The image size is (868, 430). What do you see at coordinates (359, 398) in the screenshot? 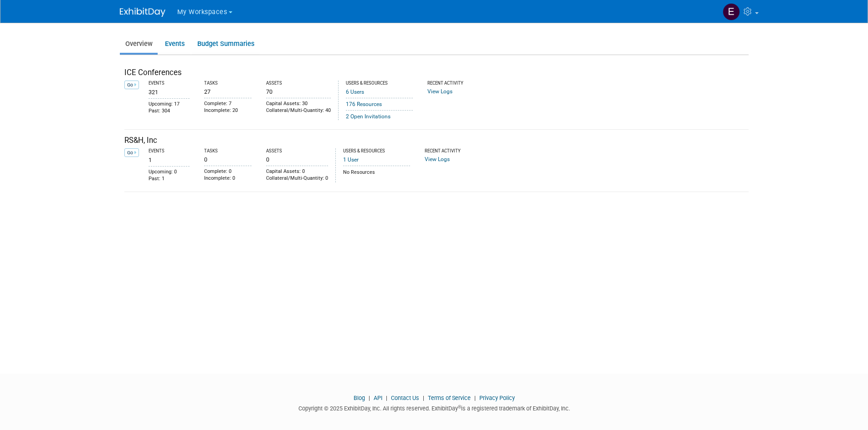
I see `a: Blog` at bounding box center [359, 398].